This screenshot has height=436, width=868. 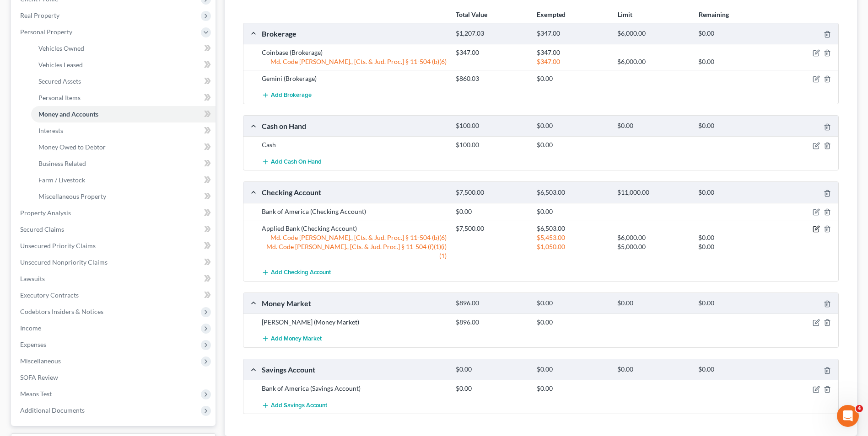 I want to click on a: Interests, so click(x=123, y=131).